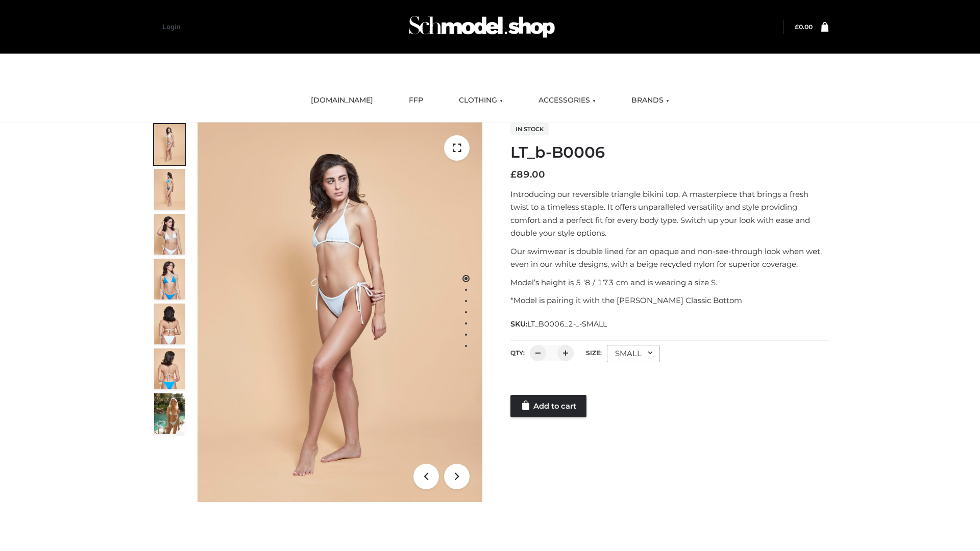 The height and width of the screenshot is (551, 980). What do you see at coordinates (169, 324) in the screenshot?
I see `img: ArielClassicBikiniTop_CloudNine_AzureSky_OW114ECO_7-scaled.jpg` at bounding box center [169, 324].